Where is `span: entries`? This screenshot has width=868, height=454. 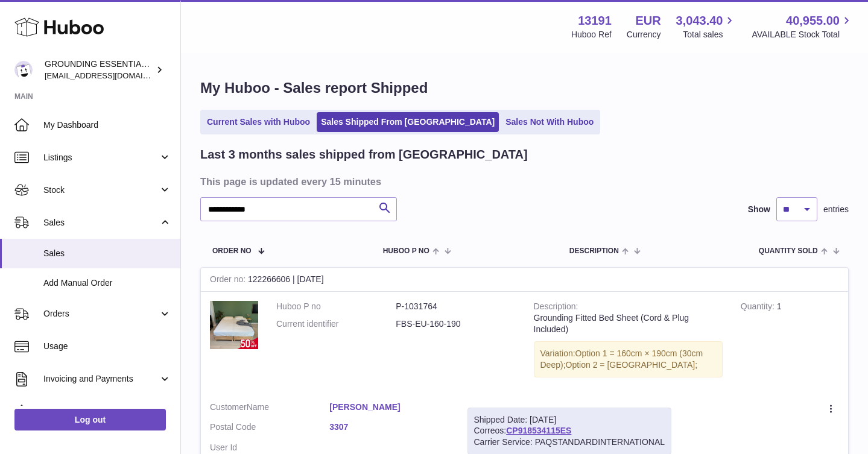 span: entries is located at coordinates (836, 209).